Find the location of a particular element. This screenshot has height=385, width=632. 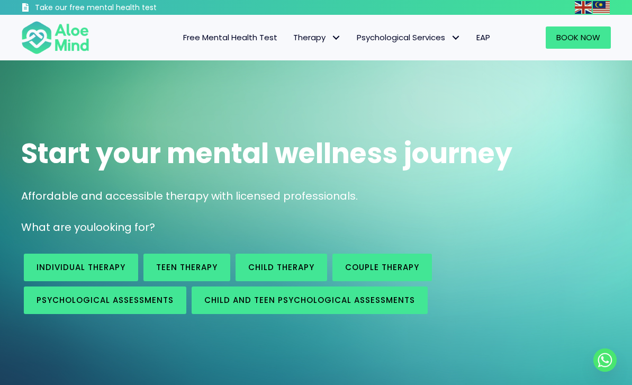

a: Malay is located at coordinates (602, 7).